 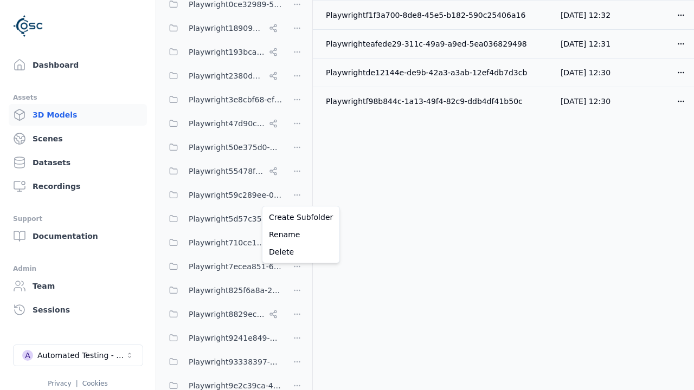 I want to click on div: Create Subfolder, so click(x=301, y=217).